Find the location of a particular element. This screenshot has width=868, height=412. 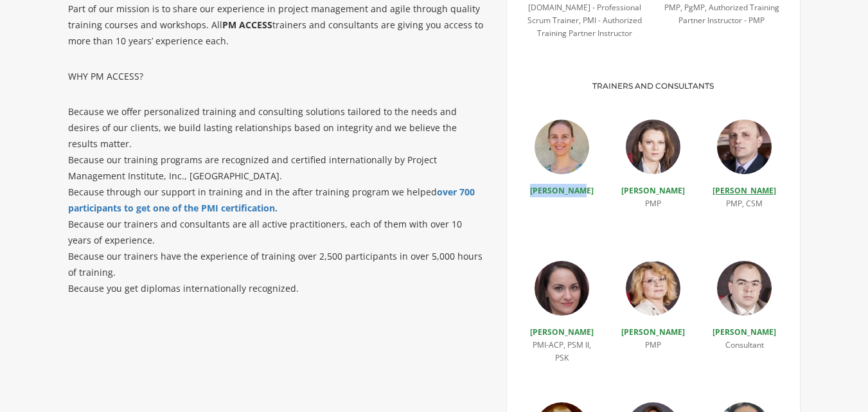

strong: PM ACCESS is located at coordinates (248, 24).